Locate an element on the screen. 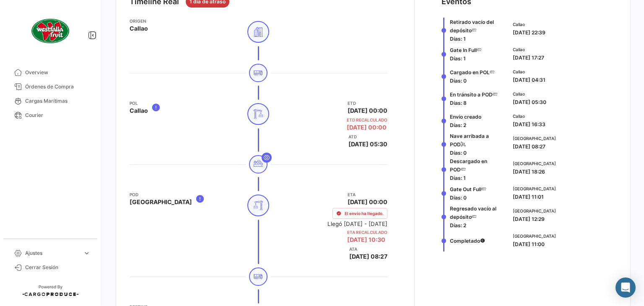  span: Descargado en POD is located at coordinates (468, 165).